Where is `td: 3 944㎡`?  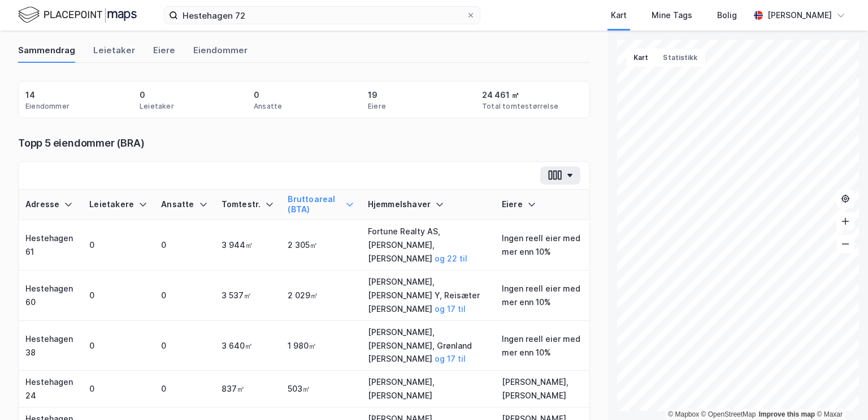 td: 3 944㎡ is located at coordinates (248, 245).